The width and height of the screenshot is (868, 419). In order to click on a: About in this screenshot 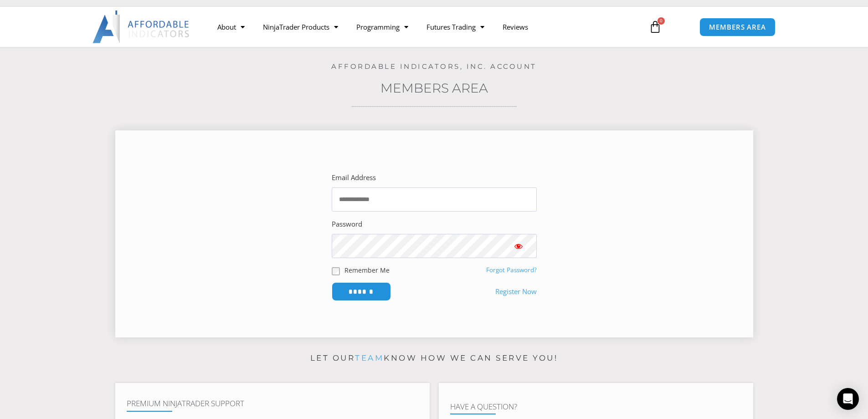, I will do `click(231, 27)`.